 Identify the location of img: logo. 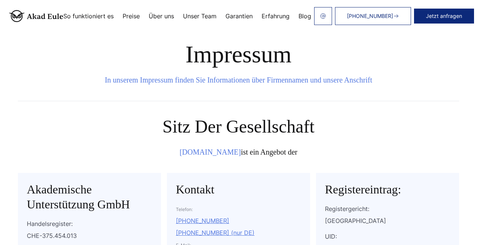
(36, 16).